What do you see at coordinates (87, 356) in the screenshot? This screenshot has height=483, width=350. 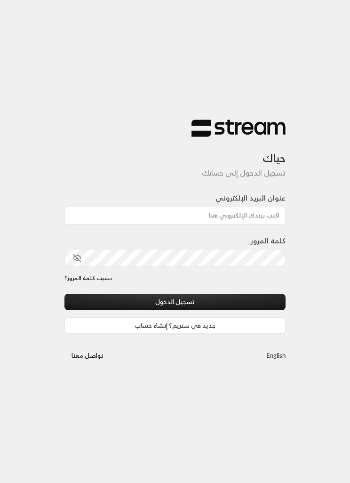 I see `button: تواصل معنا` at bounding box center [87, 356].